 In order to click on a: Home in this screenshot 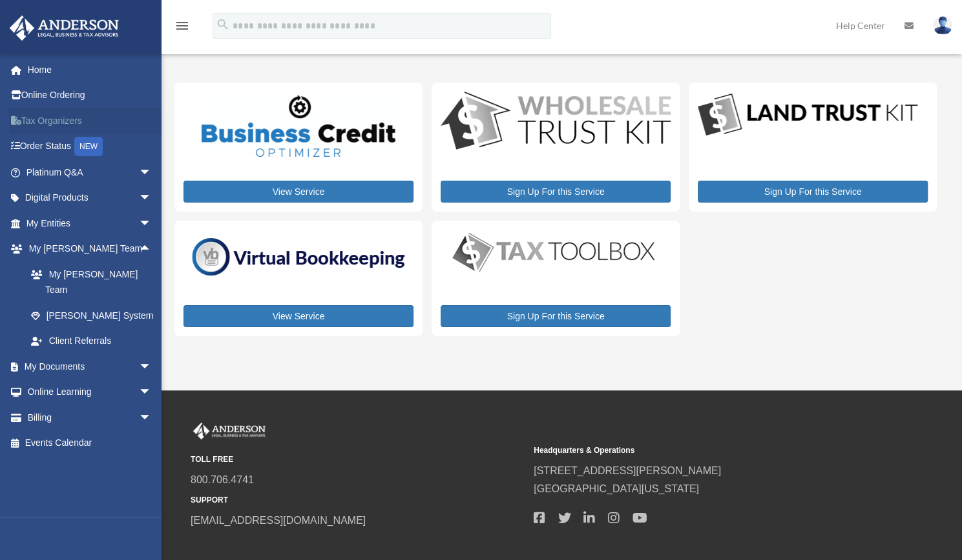, I will do `click(90, 70)`.